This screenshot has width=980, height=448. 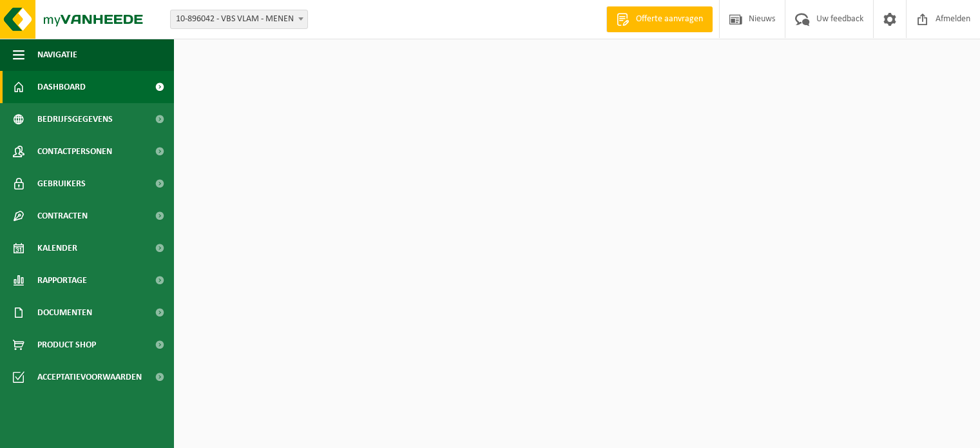 What do you see at coordinates (62, 215) in the screenshot?
I see `span: Contracten` at bounding box center [62, 215].